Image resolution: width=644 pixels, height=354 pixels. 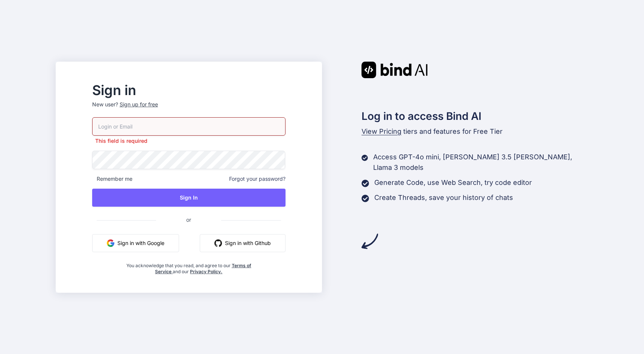 What do you see at coordinates (382, 131) in the screenshot?
I see `span: View Pricing` at bounding box center [382, 131].